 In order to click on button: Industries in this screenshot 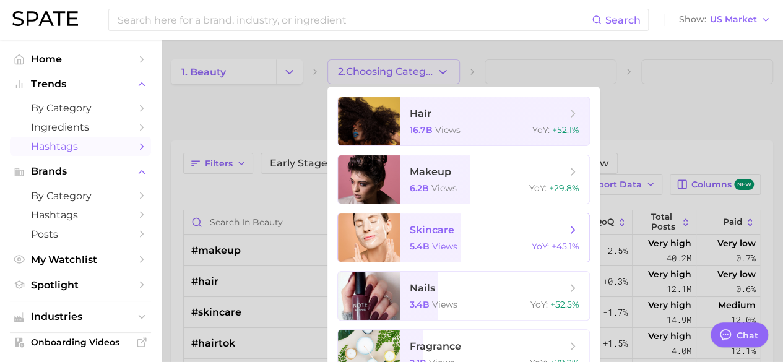, I will do `click(80, 317)`.